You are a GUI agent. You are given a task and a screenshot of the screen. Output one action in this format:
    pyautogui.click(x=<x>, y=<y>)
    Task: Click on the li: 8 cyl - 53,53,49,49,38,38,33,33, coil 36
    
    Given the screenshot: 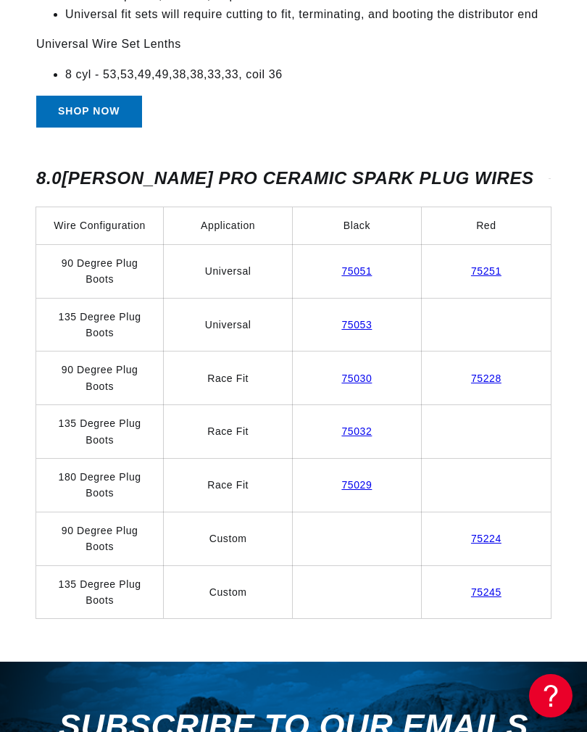 What is the action you would take?
    pyautogui.click(x=308, y=75)
    